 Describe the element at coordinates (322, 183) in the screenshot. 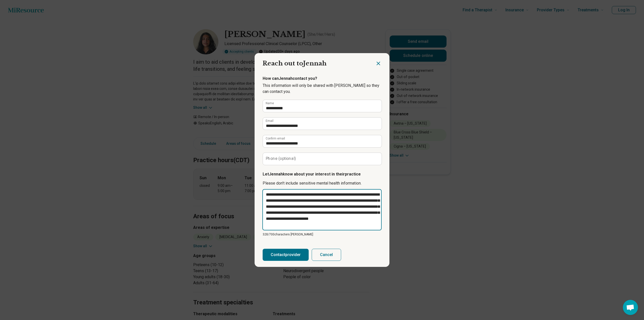

I see `p: Please don’t include sensitive mental health information.` at that location.